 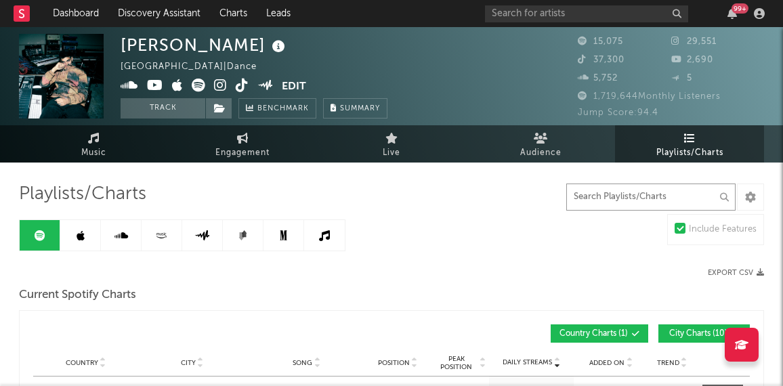 I want to click on a: Engagement, so click(x=242, y=144).